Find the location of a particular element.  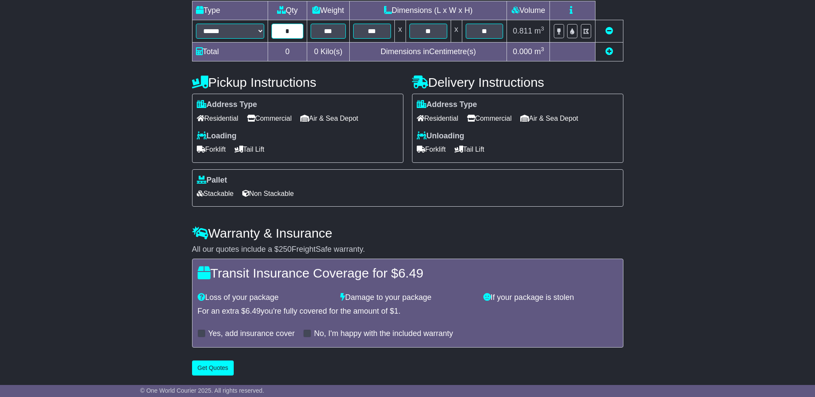

label: Pallet is located at coordinates (212, 180).